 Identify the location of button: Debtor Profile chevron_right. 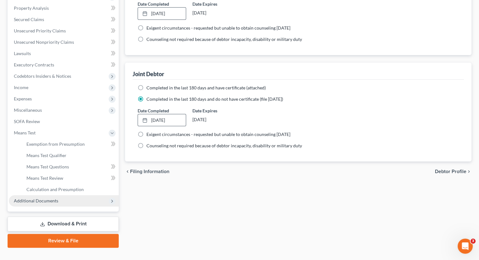
(453, 172).